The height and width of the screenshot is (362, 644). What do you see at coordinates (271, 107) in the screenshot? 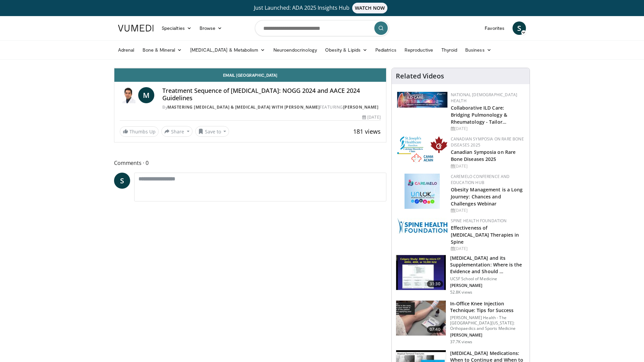
I see `div: By FEATURING` at bounding box center [271, 107].